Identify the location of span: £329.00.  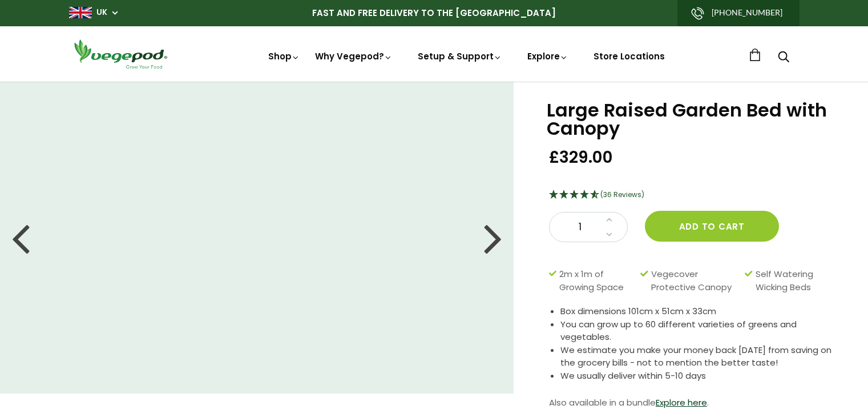
(581, 157).